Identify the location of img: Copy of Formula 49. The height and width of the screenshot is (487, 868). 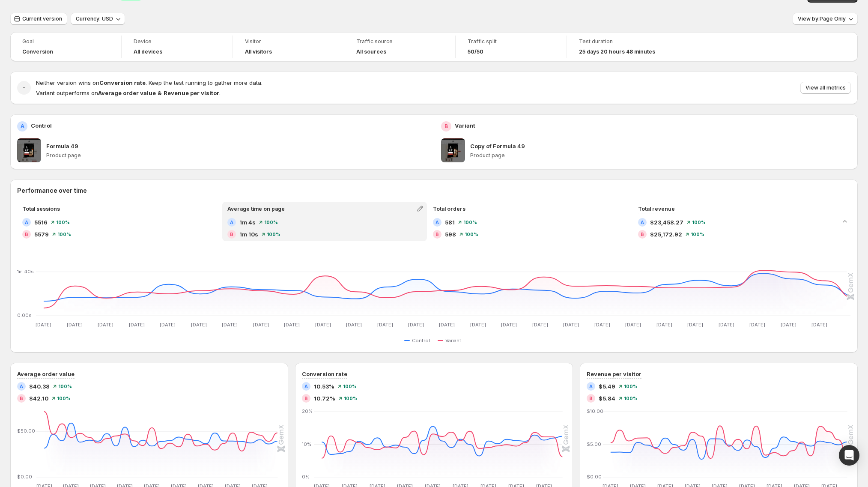
(453, 151).